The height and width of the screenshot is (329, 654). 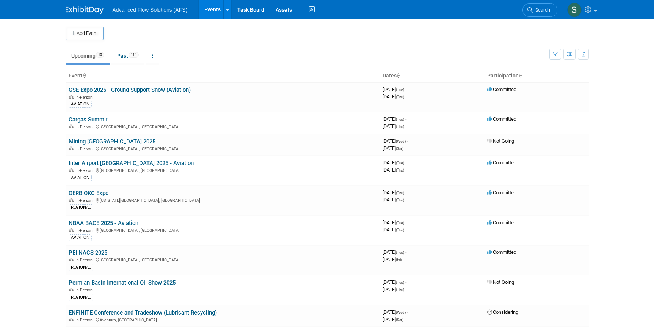 I want to click on a: ENFINITE Conference and Tradeshow (Lubricant Recycling), so click(x=143, y=313).